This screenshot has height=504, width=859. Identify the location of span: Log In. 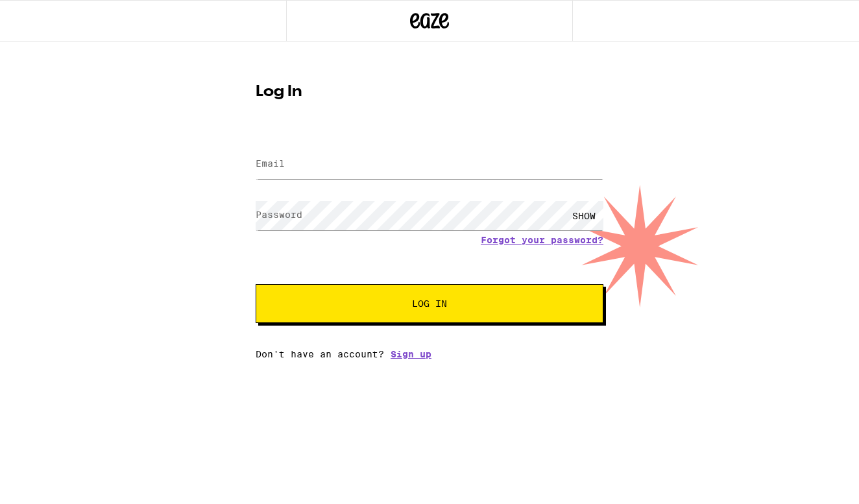
(430, 303).